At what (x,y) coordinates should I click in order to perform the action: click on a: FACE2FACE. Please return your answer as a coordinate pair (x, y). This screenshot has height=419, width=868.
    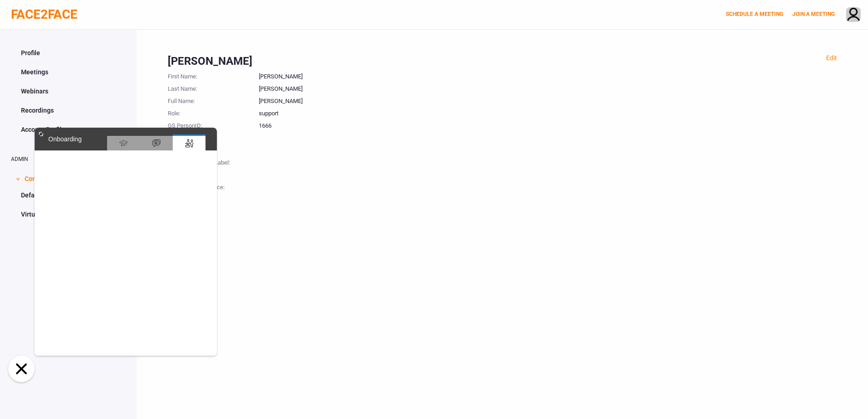
    Looking at the image, I should click on (44, 14).